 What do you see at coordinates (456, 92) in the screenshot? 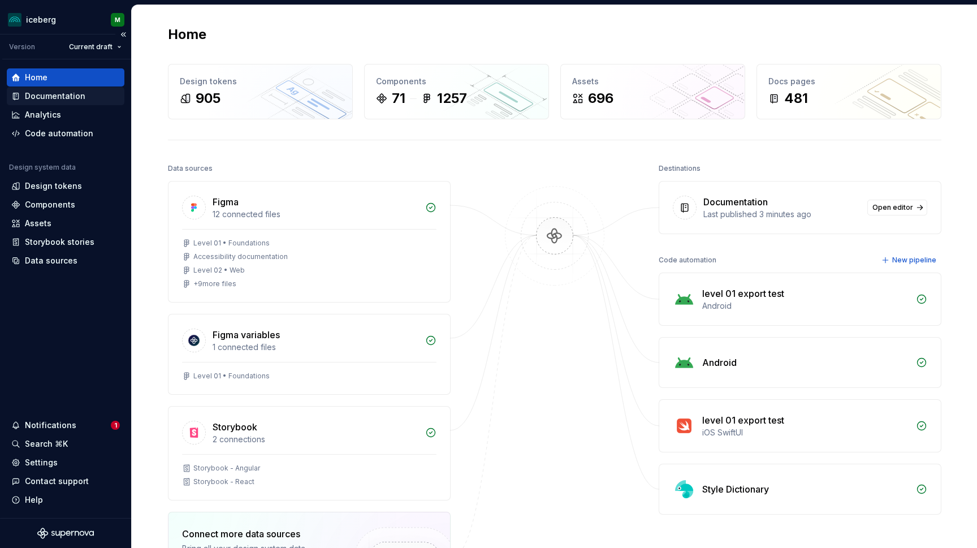
I see `a: Components711257` at bounding box center [456, 92].